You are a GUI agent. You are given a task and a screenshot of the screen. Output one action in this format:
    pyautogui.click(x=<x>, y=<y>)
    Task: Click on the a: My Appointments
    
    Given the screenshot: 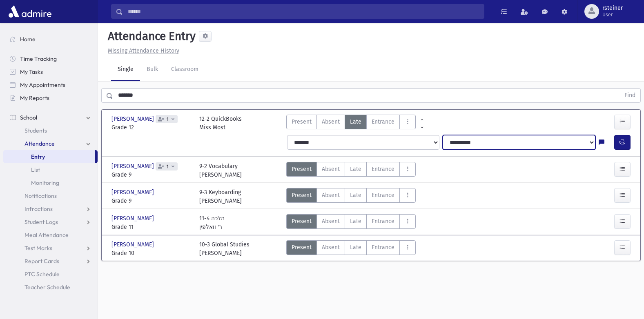 What is the action you would take?
    pyautogui.click(x=50, y=85)
    